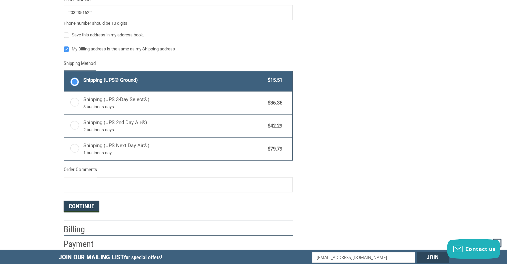 The width and height of the screenshot is (507, 264). I want to click on input: Join, so click(433, 257).